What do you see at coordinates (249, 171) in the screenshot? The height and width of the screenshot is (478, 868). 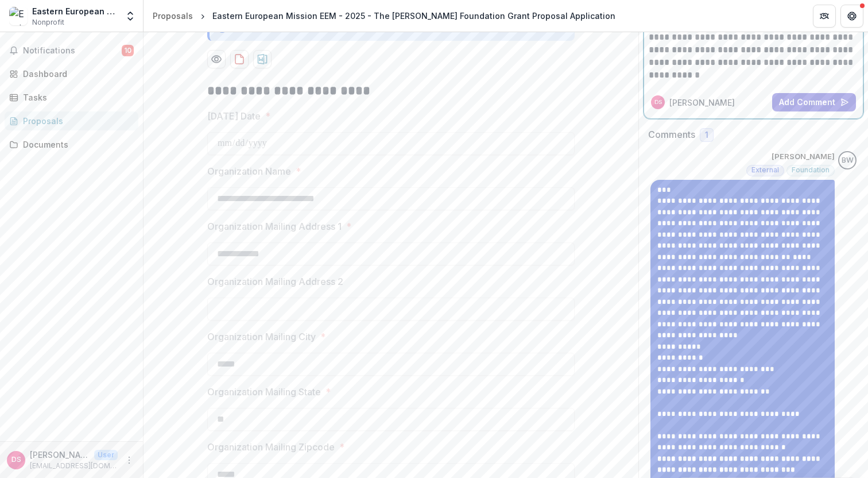 I see `p: Organization Name` at bounding box center [249, 171].